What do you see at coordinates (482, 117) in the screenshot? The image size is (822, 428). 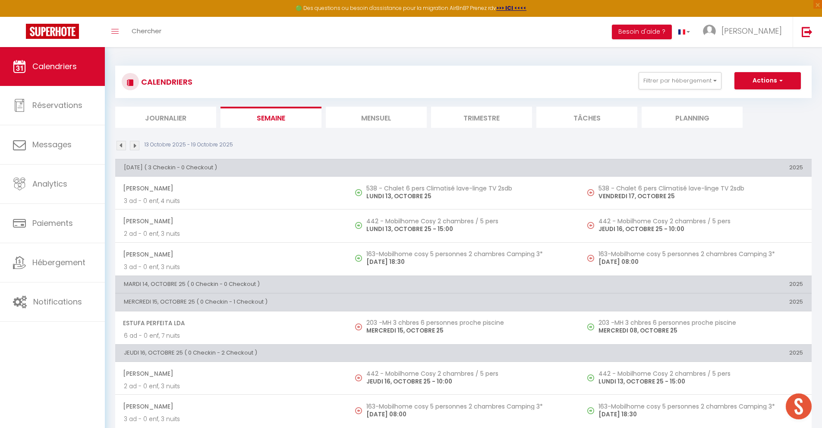 I see `li: Trimestre` at bounding box center [482, 117].